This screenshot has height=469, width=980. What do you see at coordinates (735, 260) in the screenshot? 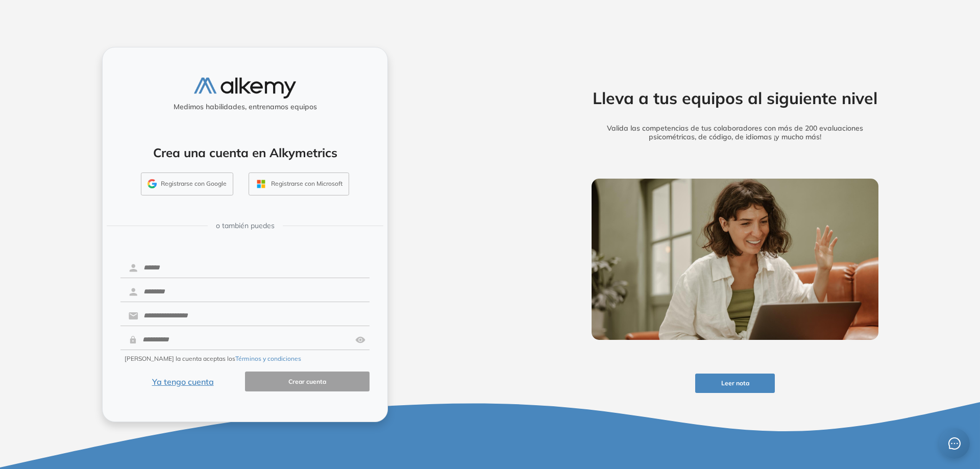
I see `img: img-more-info` at bounding box center [735, 260].